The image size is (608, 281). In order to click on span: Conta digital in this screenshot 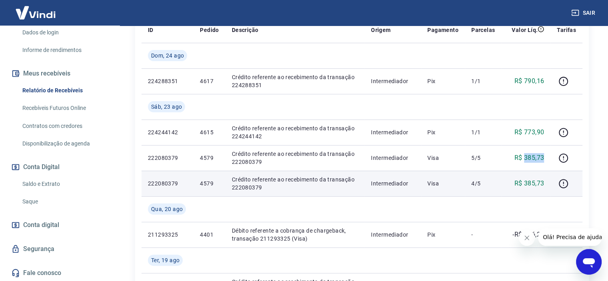, I will do `click(41, 225)`.